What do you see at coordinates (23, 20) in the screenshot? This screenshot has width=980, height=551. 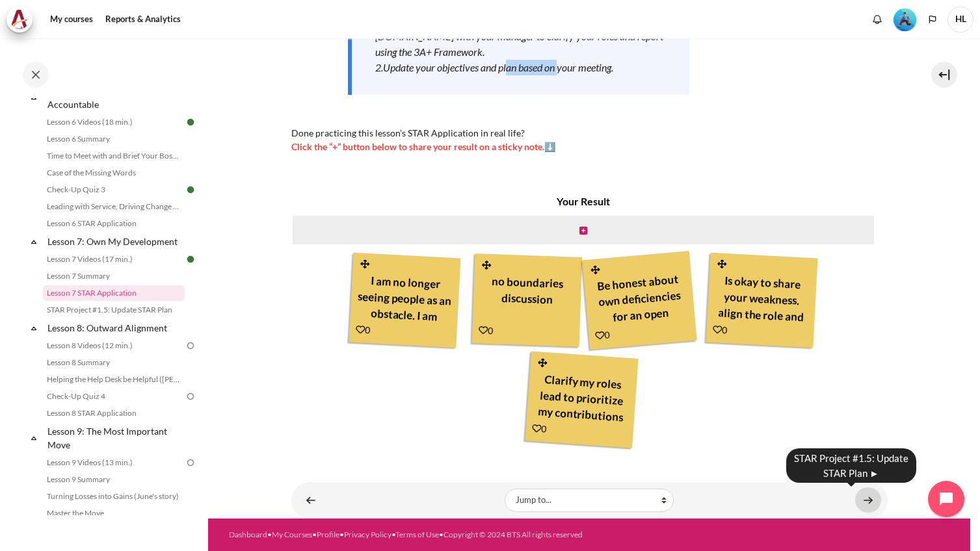 I see `a: Architeck Architeck` at bounding box center [23, 20].